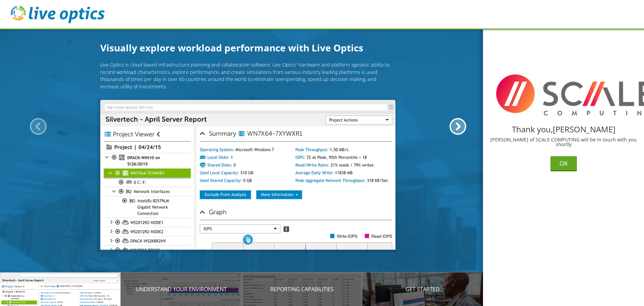  Describe the element at coordinates (248, 48) in the screenshot. I see `h1: Visually explore workload performance with Live Optics` at that location.